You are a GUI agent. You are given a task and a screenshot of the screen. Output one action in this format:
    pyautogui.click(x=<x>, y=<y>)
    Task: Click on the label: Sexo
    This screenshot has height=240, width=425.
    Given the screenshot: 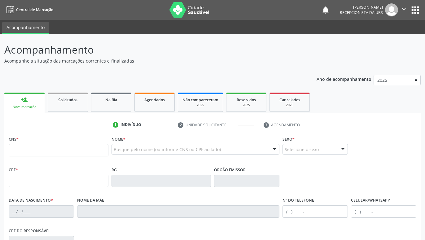 What is the action you would take?
    pyautogui.click(x=288, y=139)
    